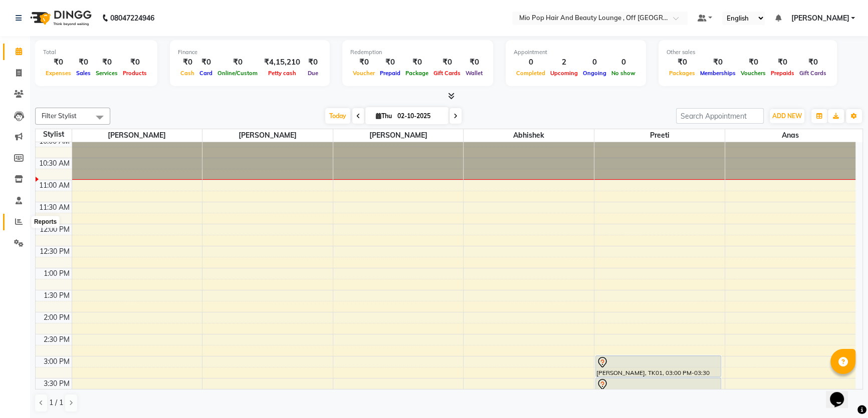  I want to click on div: 11:30 AM, so click(54, 207).